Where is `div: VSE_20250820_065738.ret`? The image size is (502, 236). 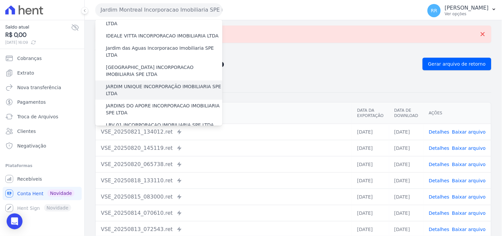 div: VSE_20250820_065738.ret is located at coordinates (224, 164).